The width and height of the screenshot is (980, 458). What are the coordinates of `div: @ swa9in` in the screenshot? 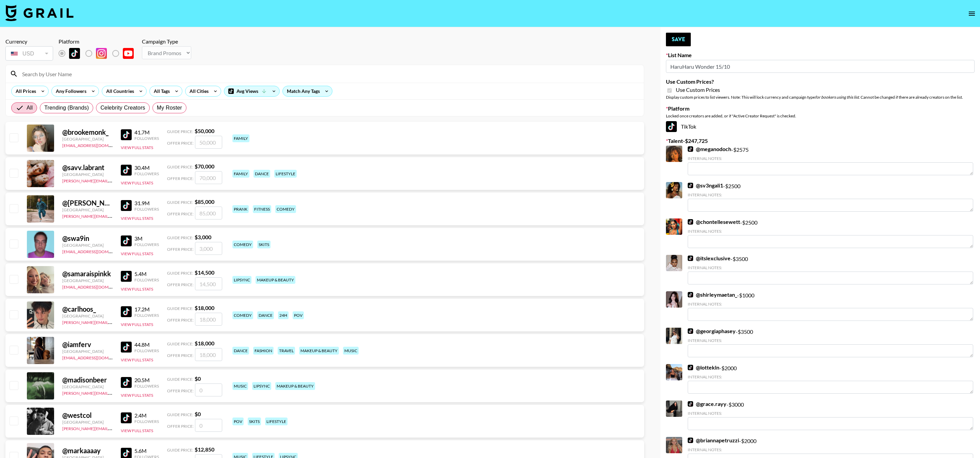 It's located at (88, 238).